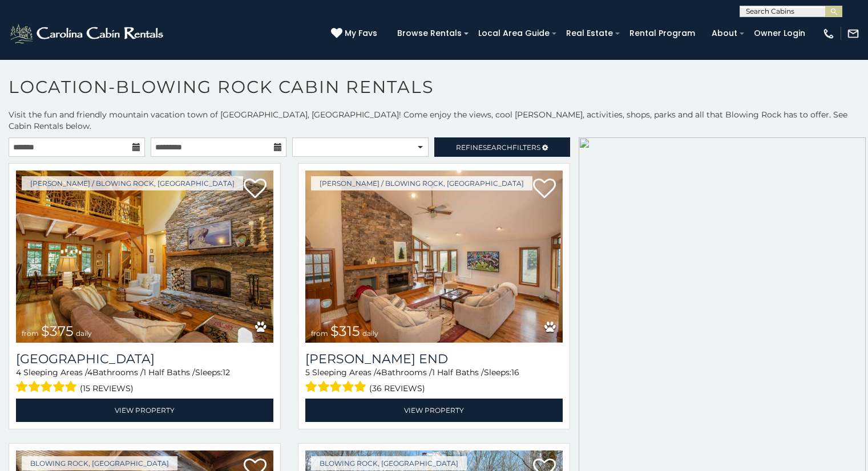 The image size is (868, 471). I want to click on h3: Moss End, so click(434, 359).